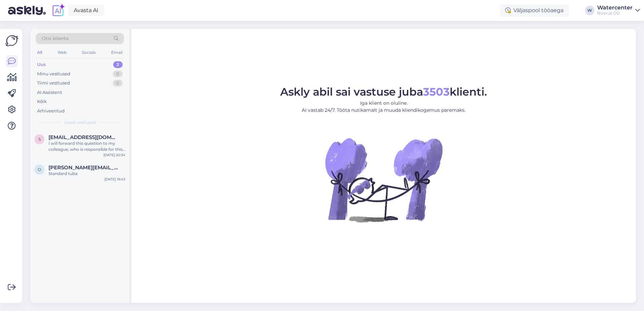  Describe the element at coordinates (51, 111) in the screenshot. I see `div: Arhiveeritud` at that location.